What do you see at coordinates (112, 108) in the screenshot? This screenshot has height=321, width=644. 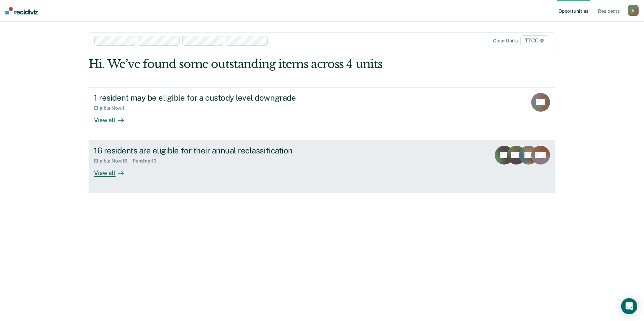 I see `div: Eligible Now : 1` at bounding box center [112, 108].